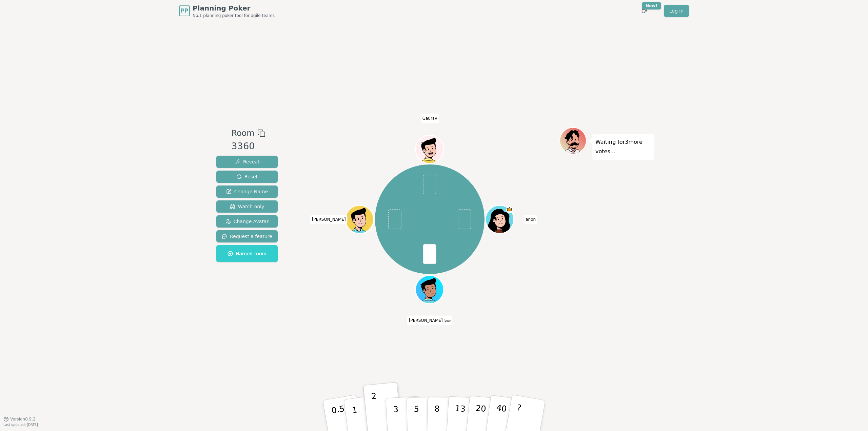  What do you see at coordinates (248, 207) in the screenshot?
I see `span: Watch only` at bounding box center [248, 207].